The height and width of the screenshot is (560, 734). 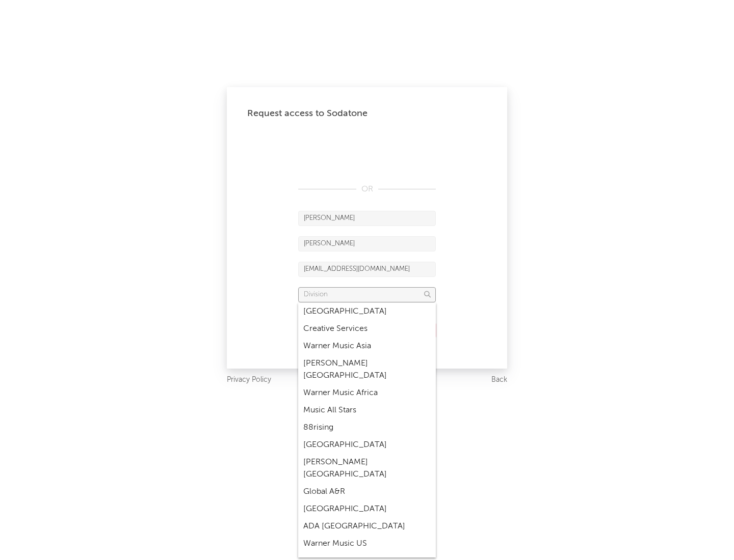 What do you see at coordinates (499, 380) in the screenshot?
I see `a: Back` at bounding box center [499, 380].